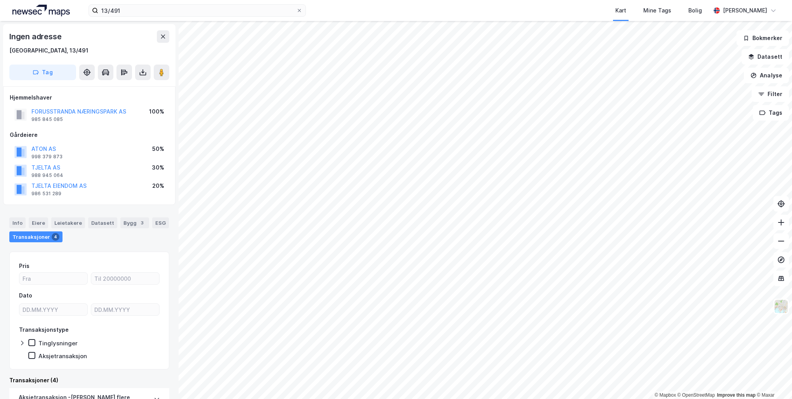 This screenshot has width=792, height=399. What do you see at coordinates (24, 266) in the screenshot?
I see `div: Pris` at bounding box center [24, 266].